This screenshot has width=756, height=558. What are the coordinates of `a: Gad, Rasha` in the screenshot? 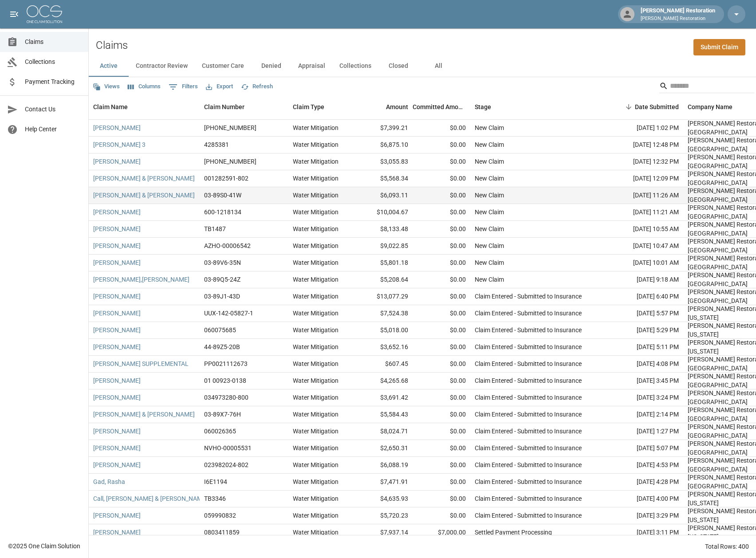 It's located at (109, 482).